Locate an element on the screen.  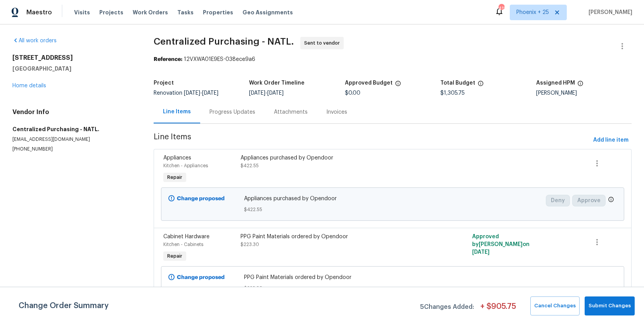
span: Kitchen - Cabinets is located at coordinates (183, 245).